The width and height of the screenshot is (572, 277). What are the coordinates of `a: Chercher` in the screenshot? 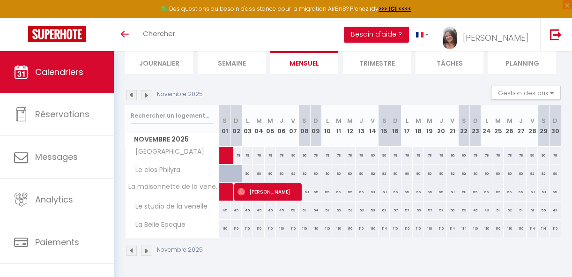 It's located at (159, 35).